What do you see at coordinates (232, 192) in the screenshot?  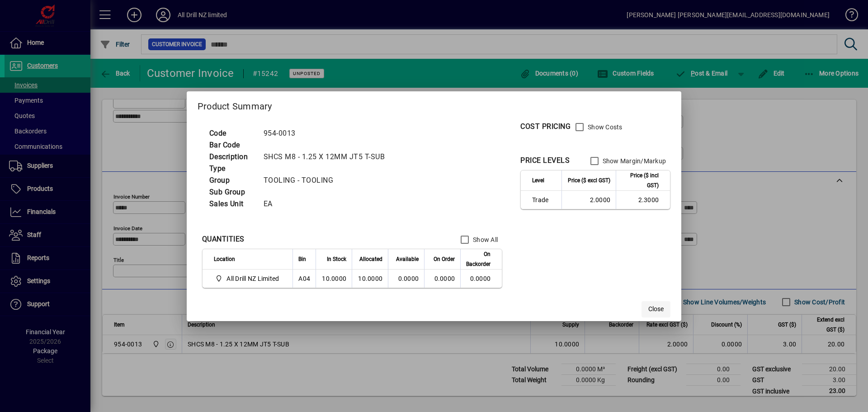 I see `td: Sub Group` at bounding box center [232, 192].